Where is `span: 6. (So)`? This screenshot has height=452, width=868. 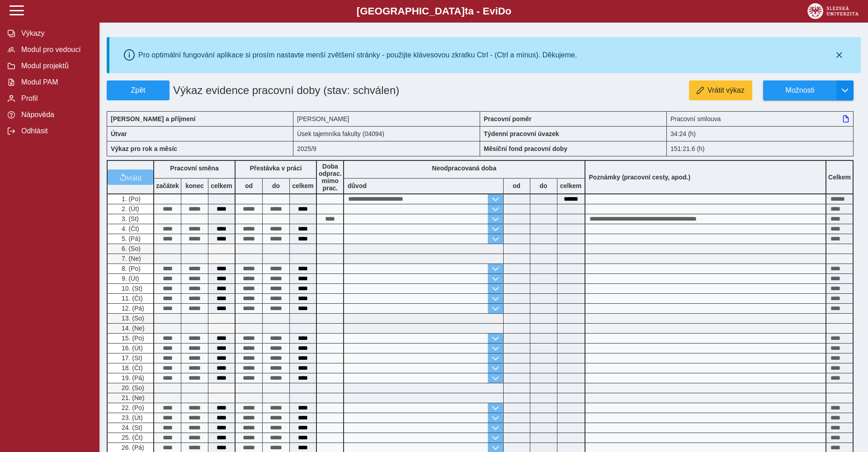
span: 6. (So) is located at coordinates (130, 248).